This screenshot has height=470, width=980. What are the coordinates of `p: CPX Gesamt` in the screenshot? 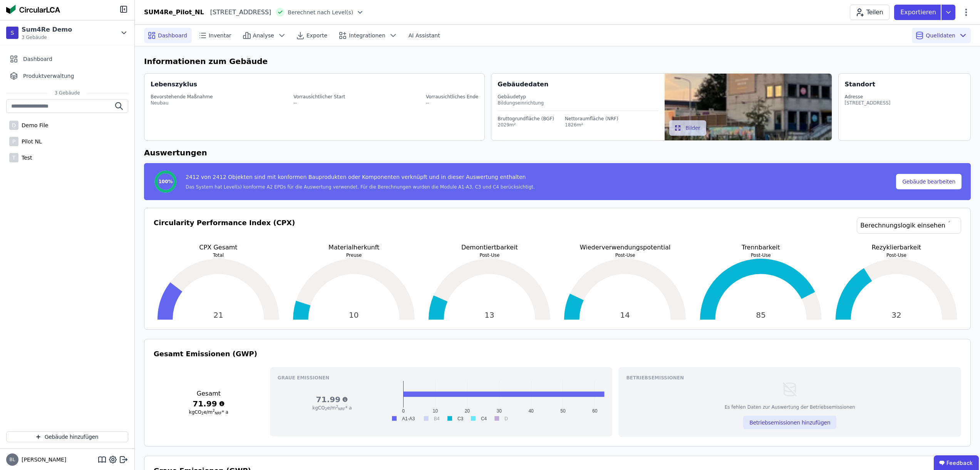 It's located at (219, 247).